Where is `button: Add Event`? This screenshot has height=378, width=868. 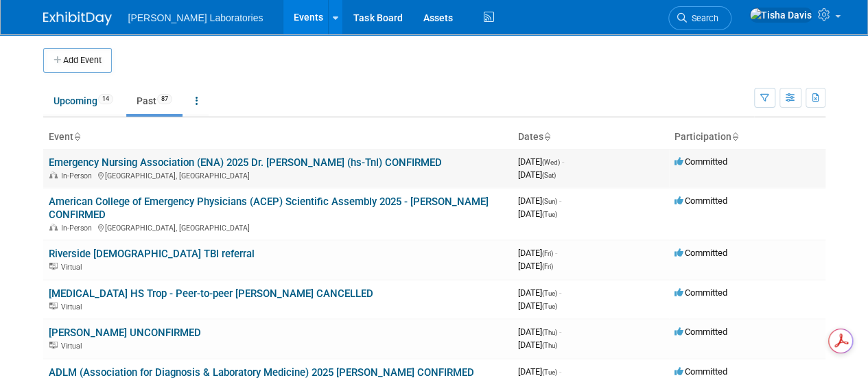 button: Add Event is located at coordinates (78, 60).